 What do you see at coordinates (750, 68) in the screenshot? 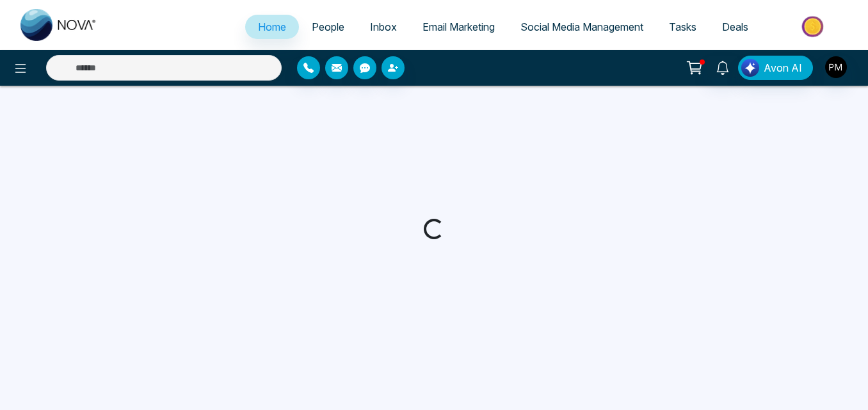
I see `img: Lead Flow` at bounding box center [750, 68].